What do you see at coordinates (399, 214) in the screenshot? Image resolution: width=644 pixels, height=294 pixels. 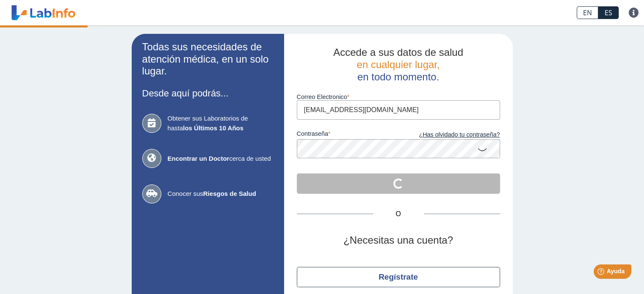 I see `span: O` at bounding box center [399, 214].